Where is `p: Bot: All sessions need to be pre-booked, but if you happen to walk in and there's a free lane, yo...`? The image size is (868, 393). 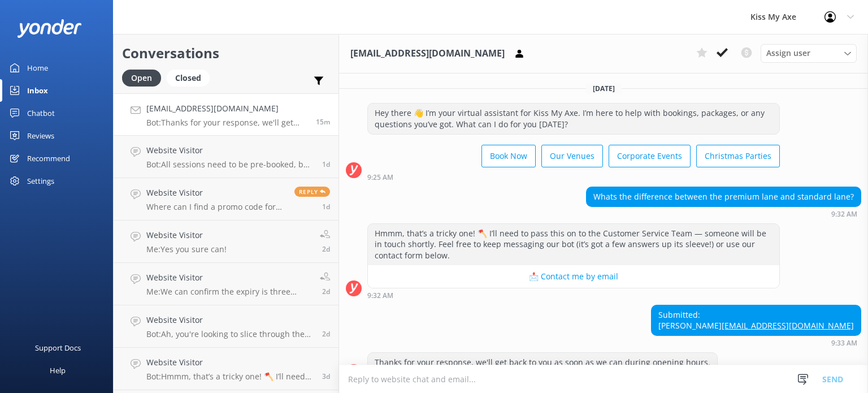
p: Bot: All sessions need to be pre-booked, but if you happen to walk in and there's a free lane, yo... is located at coordinates (230, 165).